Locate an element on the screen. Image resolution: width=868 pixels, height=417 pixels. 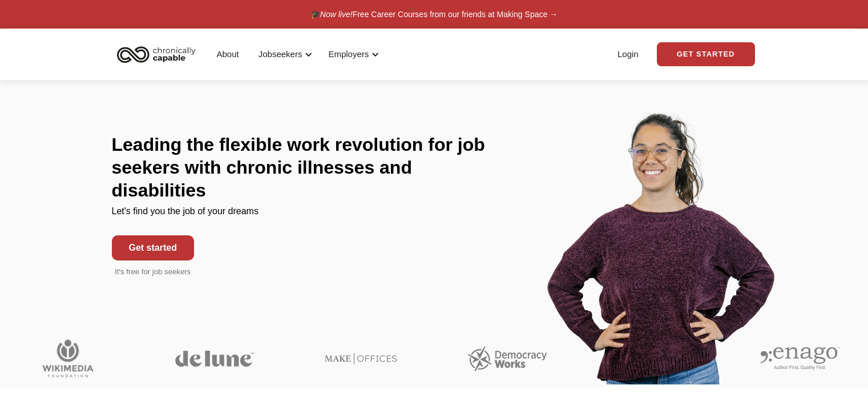
div: It's free for job seekers is located at coordinates (153, 272).